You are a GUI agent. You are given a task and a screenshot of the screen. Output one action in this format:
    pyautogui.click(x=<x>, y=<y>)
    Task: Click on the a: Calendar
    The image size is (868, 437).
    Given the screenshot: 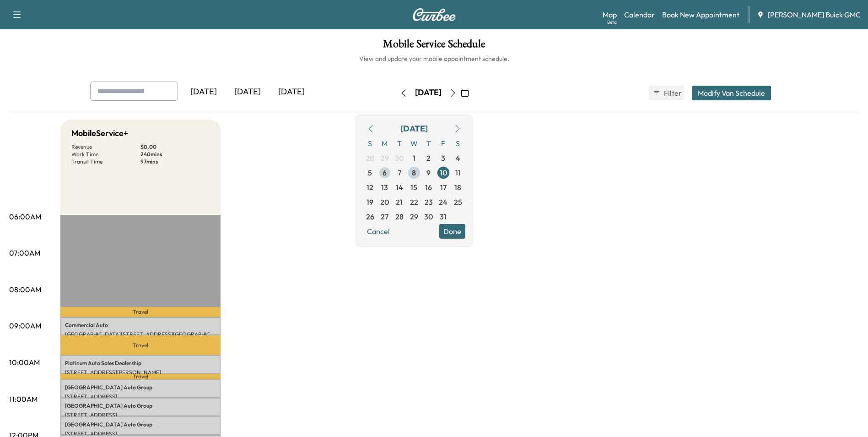 What is the action you would take?
    pyautogui.click(x=639, y=15)
    